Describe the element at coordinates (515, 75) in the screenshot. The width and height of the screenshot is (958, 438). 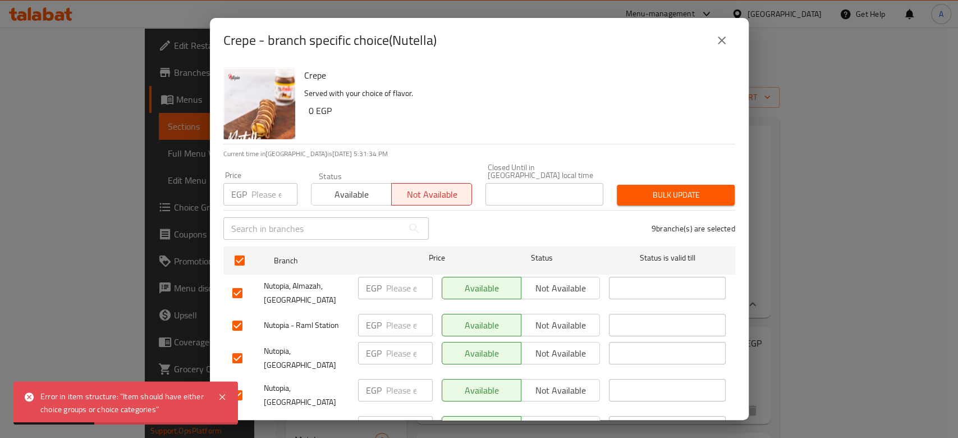
I see `h6: Crepe` at that location.